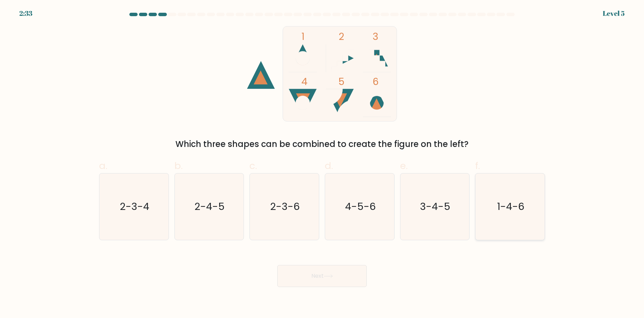 The height and width of the screenshot is (318, 644). I want to click on text: 4-5-6, so click(360, 206).